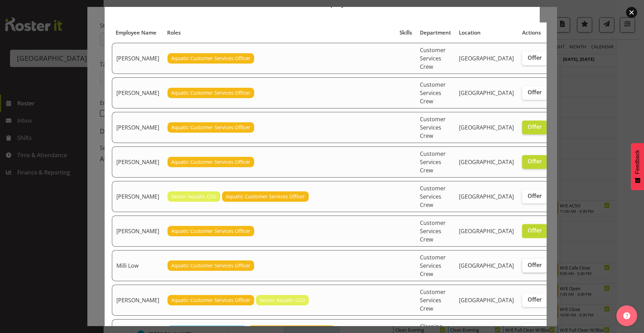 This screenshot has height=333, width=644. I want to click on span: Employee Name, so click(136, 32).